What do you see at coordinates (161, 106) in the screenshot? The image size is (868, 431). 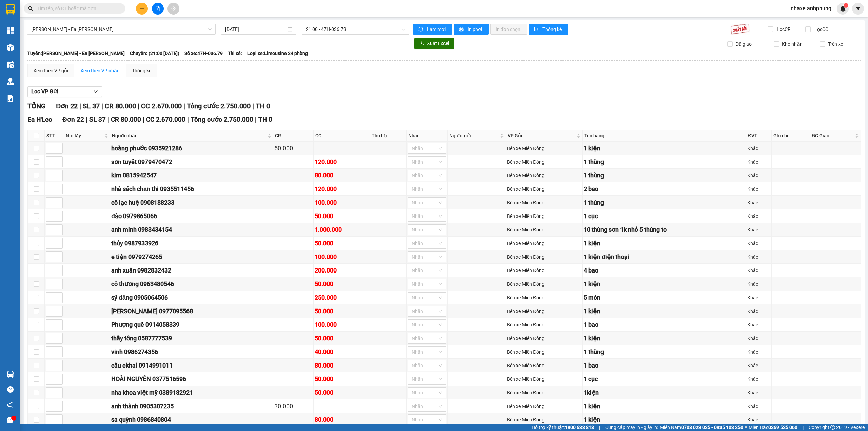 I see `span: CC 2.670.000` at bounding box center [161, 106].